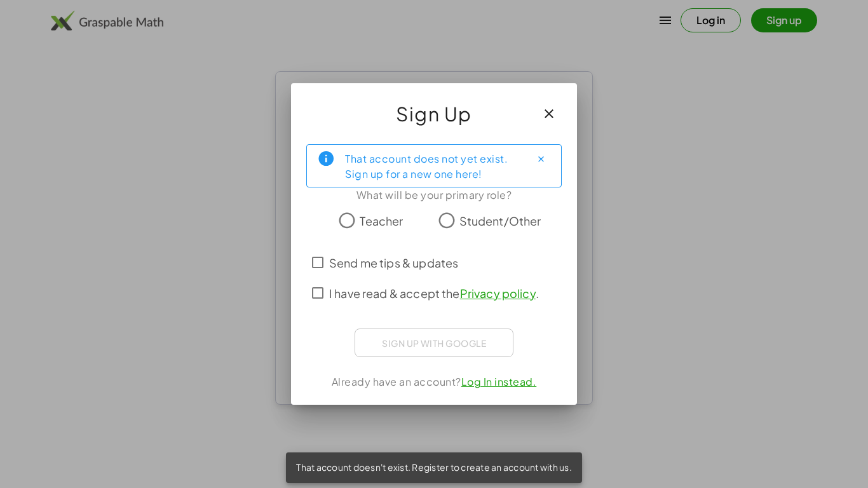 Image resolution: width=868 pixels, height=488 pixels. What do you see at coordinates (434, 114) in the screenshot?
I see `span: Sign Up` at bounding box center [434, 114].